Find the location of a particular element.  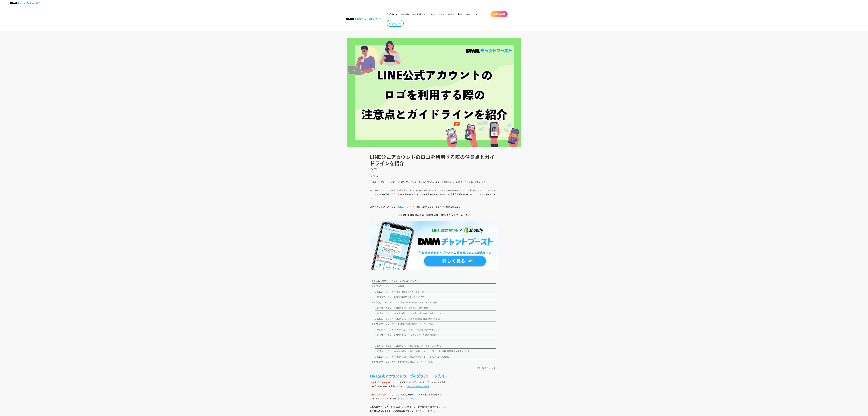

a: LINE公式アカウントのロゴの種類1｜テキストタイプ is located at coordinates (399, 292).